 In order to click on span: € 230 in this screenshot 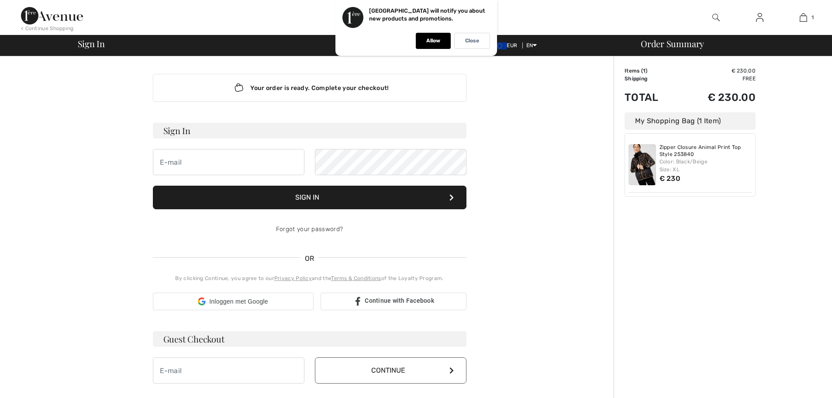, I will do `click(670, 178)`.